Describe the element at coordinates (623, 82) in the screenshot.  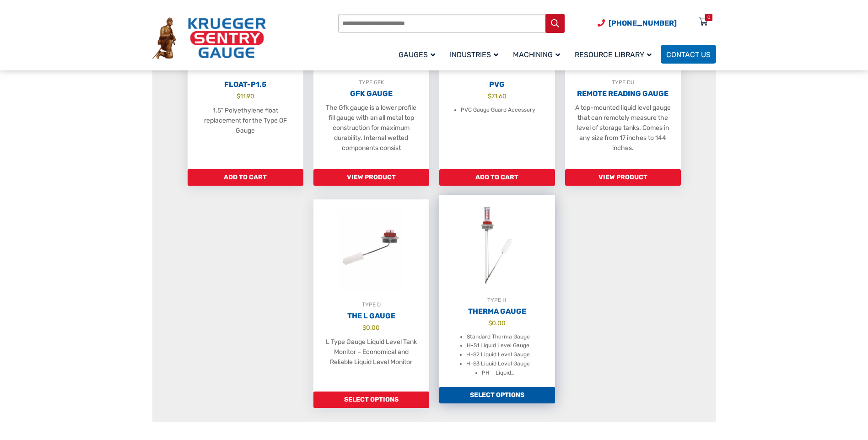
I see `div: TYPE DU` at that location.